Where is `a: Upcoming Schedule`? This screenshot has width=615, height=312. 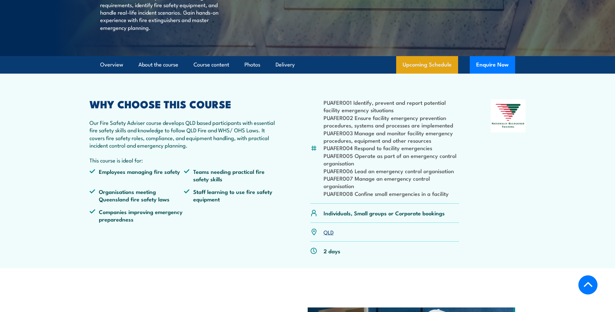 a: Upcoming Schedule is located at coordinates (427, 65).